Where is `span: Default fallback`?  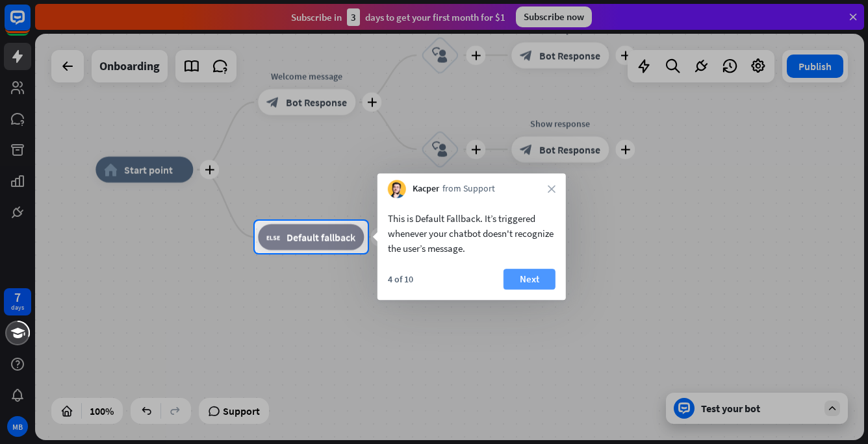 span: Default fallback is located at coordinates (321, 237).